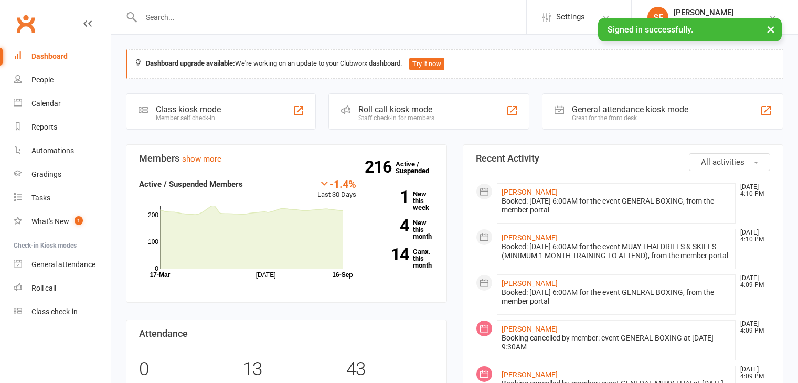  I want to click on a: Class kiosk mode, so click(62, 312).